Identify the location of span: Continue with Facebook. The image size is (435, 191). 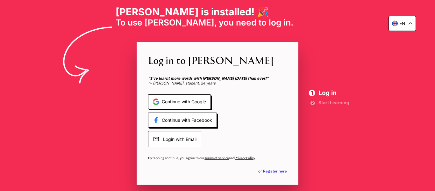
(182, 120).